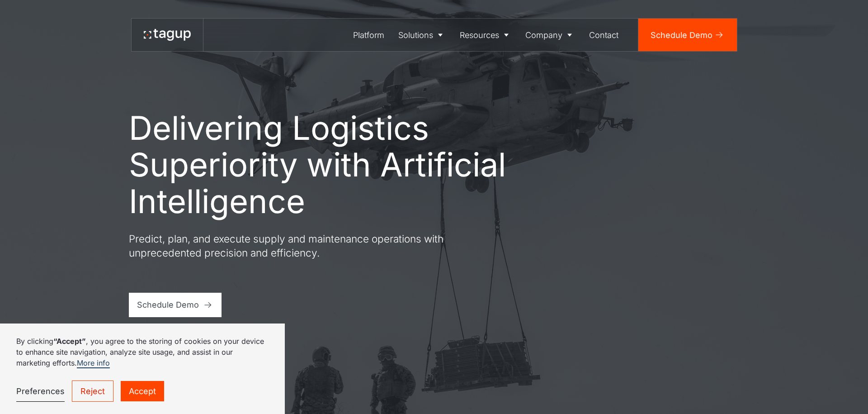  Describe the element at coordinates (93, 391) in the screenshot. I see `a: Reject` at that location.